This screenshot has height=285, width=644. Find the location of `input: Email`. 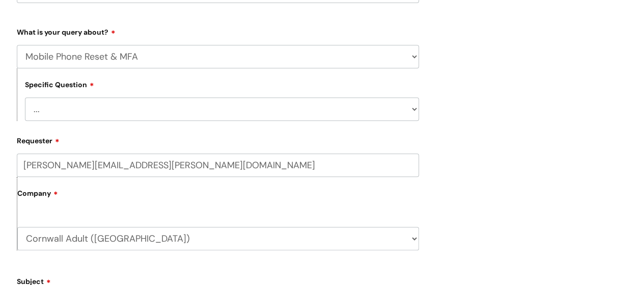

input: Email is located at coordinates (218, 165).